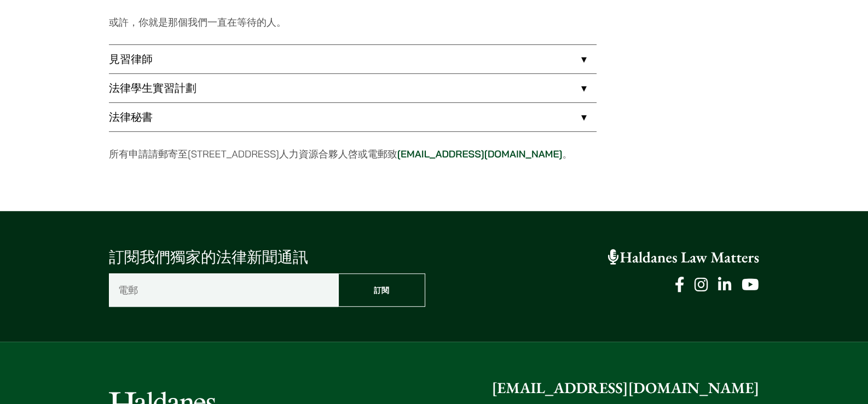 This screenshot has height=404, width=868. What do you see at coordinates (224, 290) in the screenshot?
I see `input: 電郵` at bounding box center [224, 290].